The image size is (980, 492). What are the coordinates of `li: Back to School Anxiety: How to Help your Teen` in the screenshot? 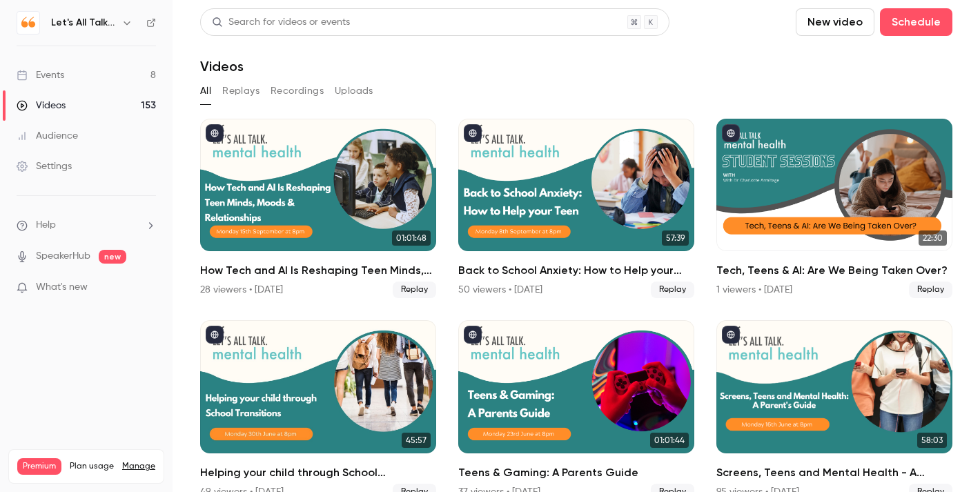 It's located at (577, 208).